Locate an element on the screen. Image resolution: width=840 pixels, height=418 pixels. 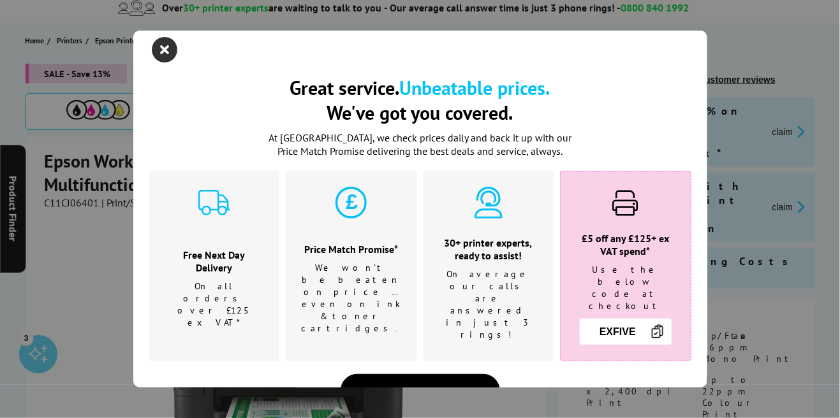
h3: Price Match Promise* is located at coordinates (351, 249).